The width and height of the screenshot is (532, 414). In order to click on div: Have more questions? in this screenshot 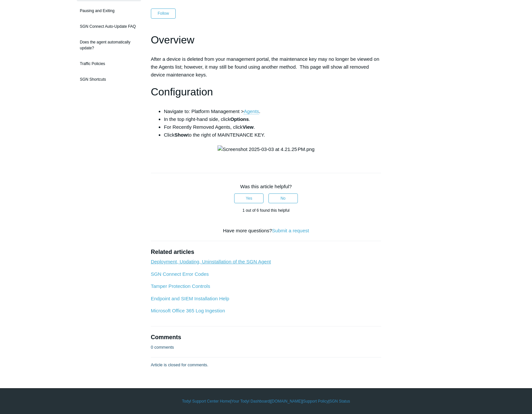, I will do `click(266, 231)`.